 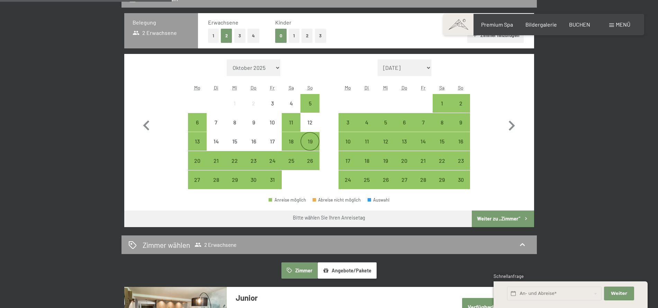 What do you see at coordinates (254, 141) in the screenshot?
I see `div: Thu Oct 16 2025` at bounding box center [254, 141].